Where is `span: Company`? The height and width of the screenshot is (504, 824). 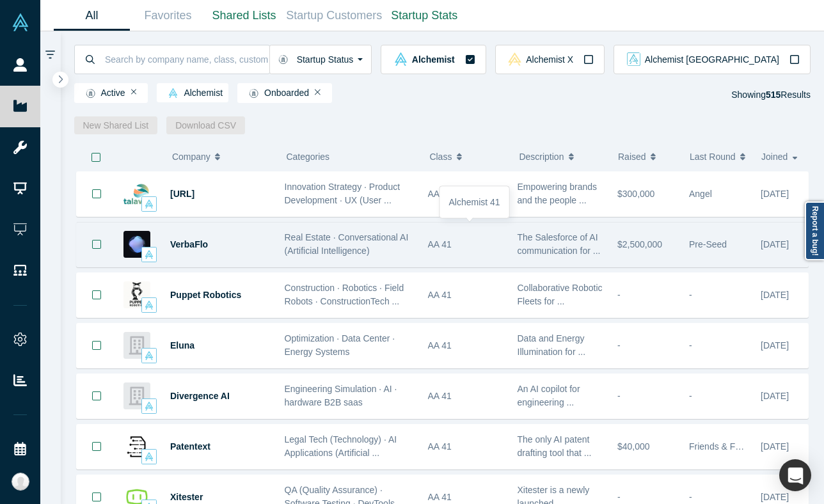 span: Company is located at coordinates (191, 157).